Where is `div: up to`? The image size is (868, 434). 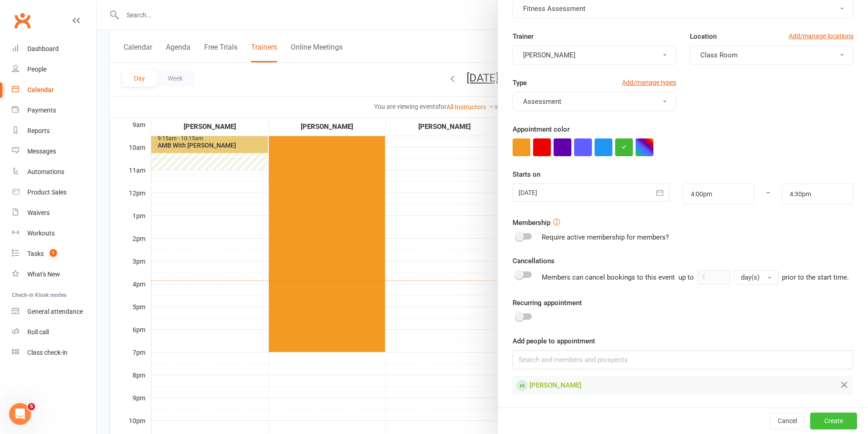
div: up to is located at coordinates (728, 277).